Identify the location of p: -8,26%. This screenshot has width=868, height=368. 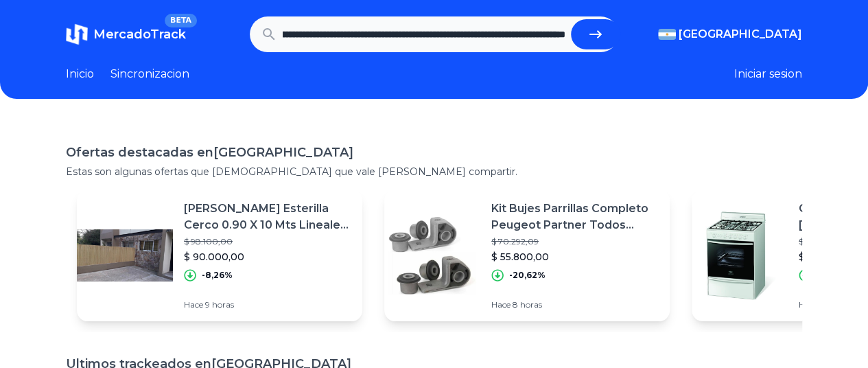
(217, 276).